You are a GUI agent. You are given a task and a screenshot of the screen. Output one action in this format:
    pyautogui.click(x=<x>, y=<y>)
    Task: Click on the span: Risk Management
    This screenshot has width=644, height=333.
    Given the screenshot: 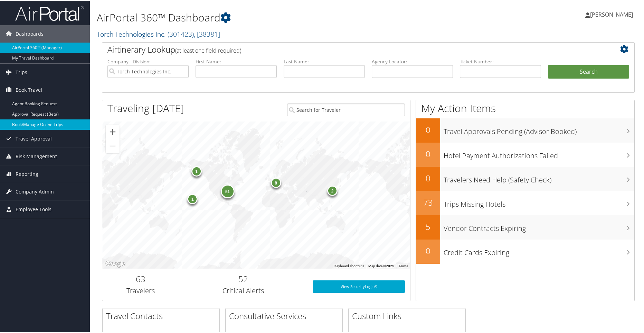 What is the action you would take?
    pyautogui.click(x=36, y=156)
    